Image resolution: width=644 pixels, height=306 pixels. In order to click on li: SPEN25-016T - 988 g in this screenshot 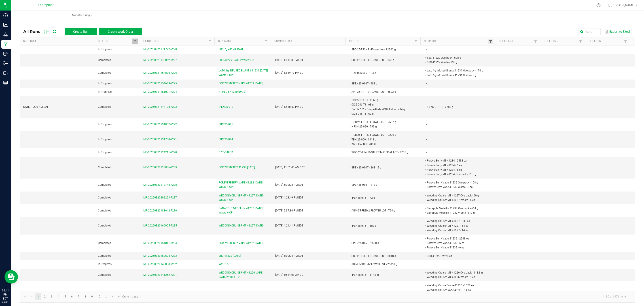, I will do `click(381, 84)`.